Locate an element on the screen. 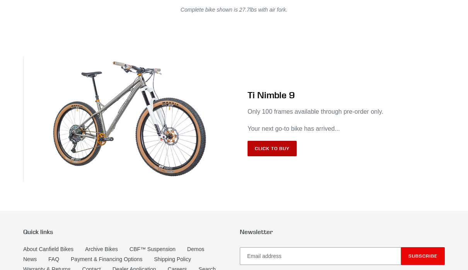 The width and height of the screenshot is (468, 270). p: Newsletter is located at coordinates (342, 232).